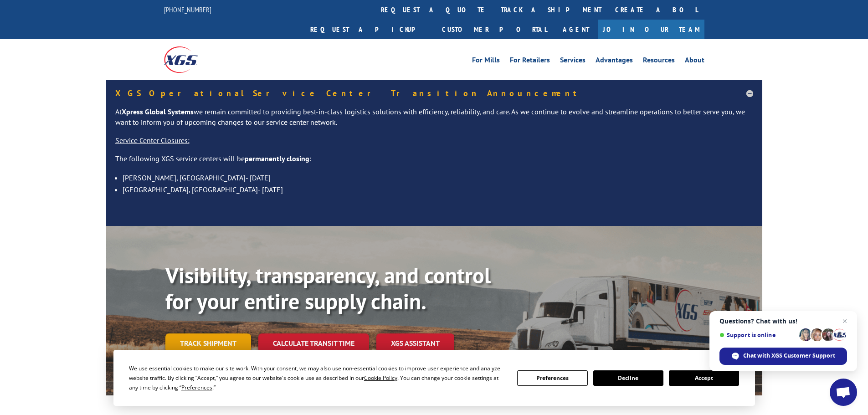 This screenshot has height=415, width=868. What do you see at coordinates (153, 140) in the screenshot?
I see `u: Service Center Closures:` at bounding box center [153, 140].